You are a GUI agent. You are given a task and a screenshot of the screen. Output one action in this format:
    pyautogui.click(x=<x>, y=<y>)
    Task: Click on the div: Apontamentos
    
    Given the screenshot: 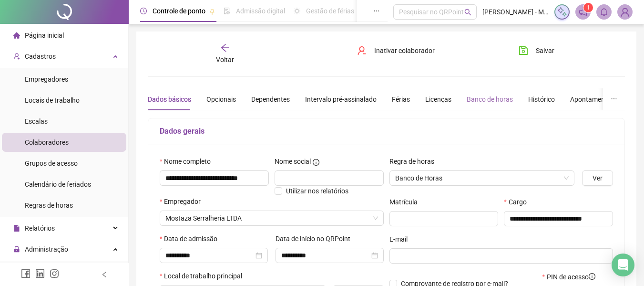 What is the action you would take?
    pyautogui.click(x=592, y=100)
    